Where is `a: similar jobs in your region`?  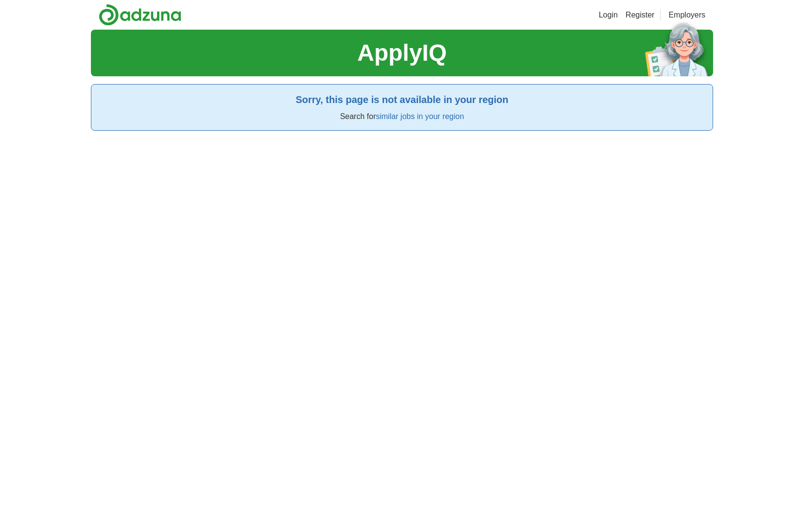
a: similar jobs in your region is located at coordinates (419, 116).